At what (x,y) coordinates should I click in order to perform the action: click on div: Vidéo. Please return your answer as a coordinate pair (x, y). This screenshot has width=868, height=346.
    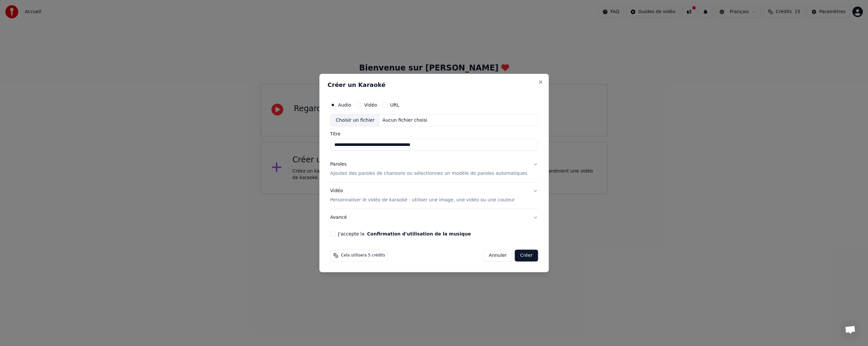
    Looking at the image, I should click on (422, 195).